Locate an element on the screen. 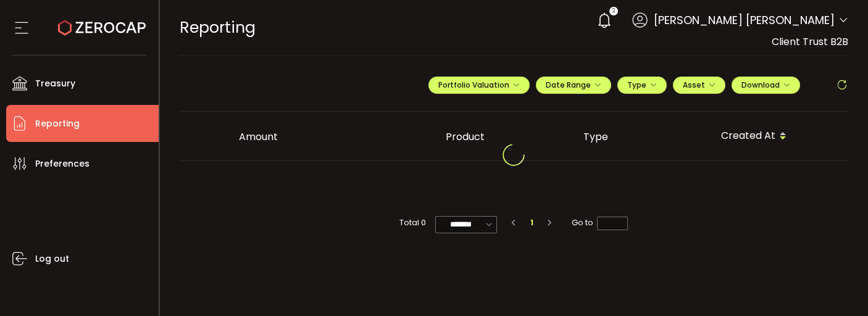  span: Preferences is located at coordinates (63, 164).